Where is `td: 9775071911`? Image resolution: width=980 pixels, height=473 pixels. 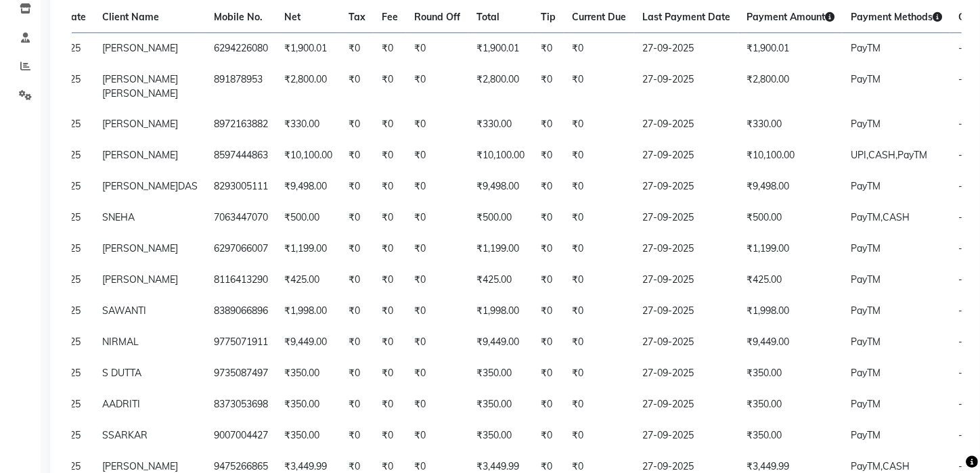 td: 9775071911 is located at coordinates (241, 343).